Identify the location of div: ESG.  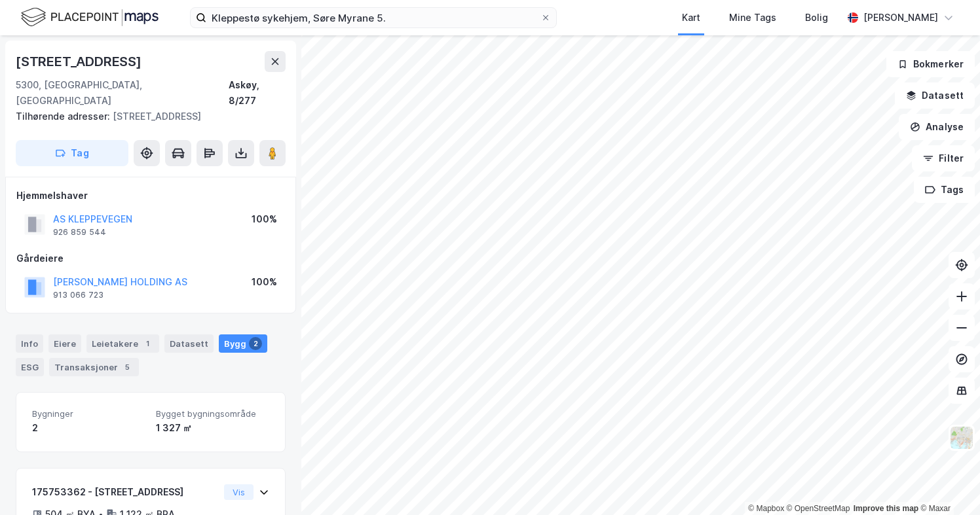
(30, 367).